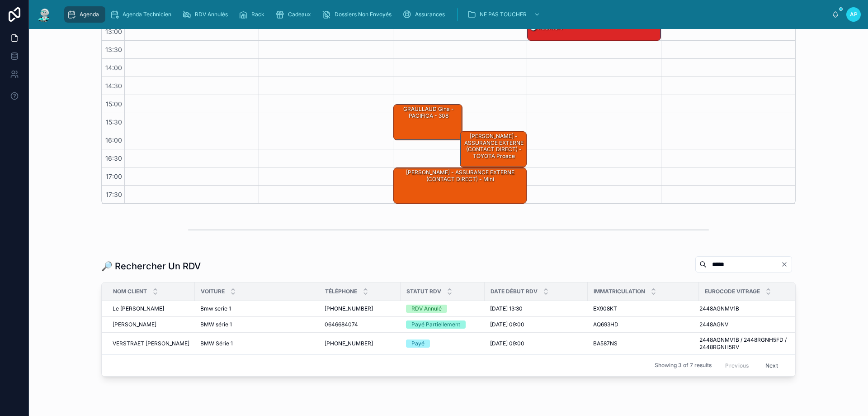 Image resolution: width=868 pixels, height=416 pixels. What do you see at coordinates (853, 15) in the screenshot?
I see `span: AP` at bounding box center [853, 15].